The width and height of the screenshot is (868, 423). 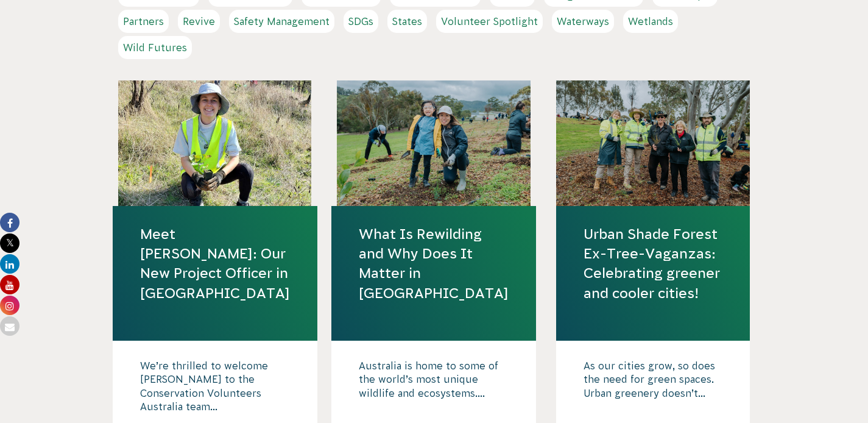 I want to click on a: Partners, so click(x=143, y=22).